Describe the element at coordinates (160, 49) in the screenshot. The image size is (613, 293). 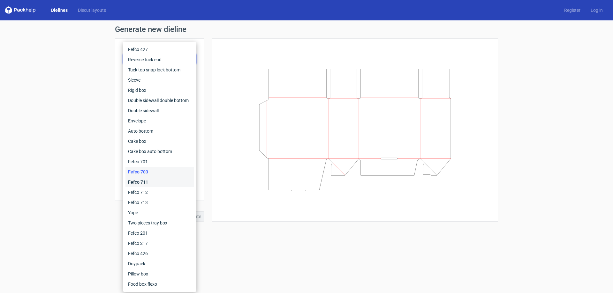
I see `div: Fefco 427` at that location.